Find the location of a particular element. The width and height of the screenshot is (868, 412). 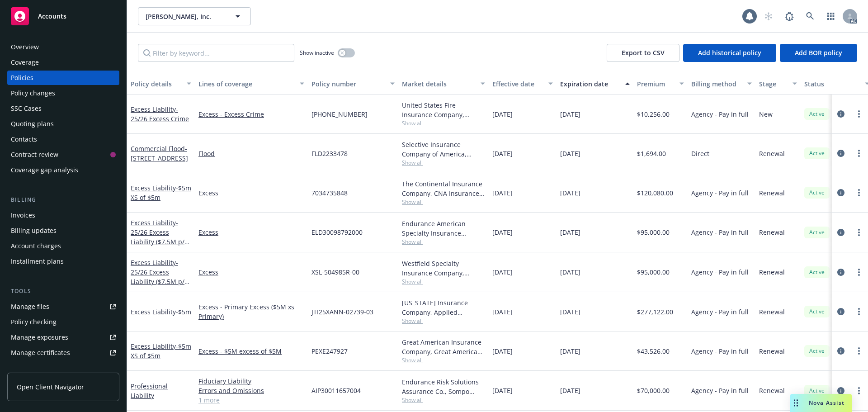

a: Contacts is located at coordinates (63, 139).